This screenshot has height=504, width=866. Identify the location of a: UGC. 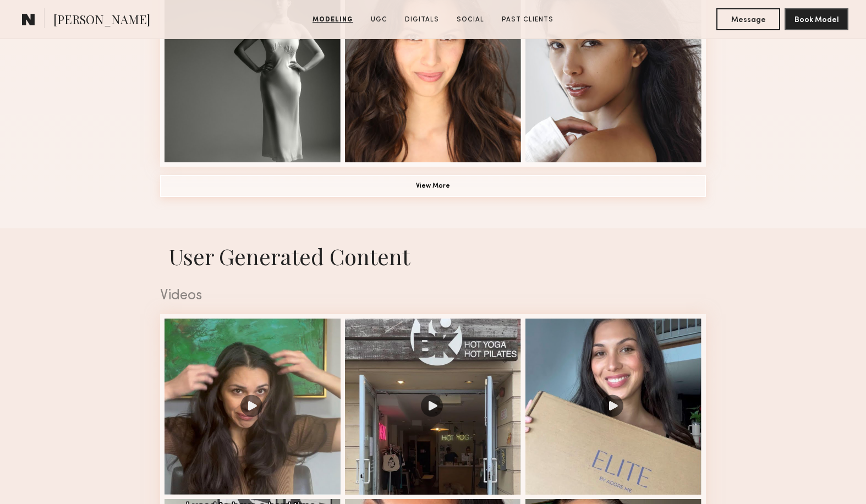
(379, 20).